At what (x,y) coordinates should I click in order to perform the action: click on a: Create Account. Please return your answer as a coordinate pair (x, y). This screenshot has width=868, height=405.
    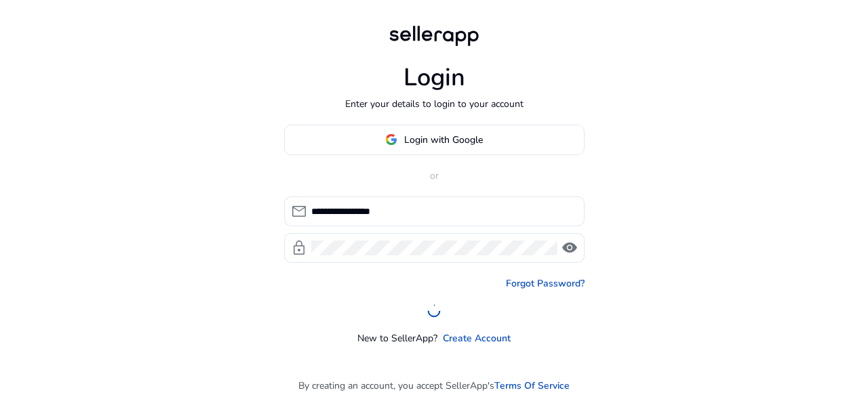
    Looking at the image, I should click on (476, 338).